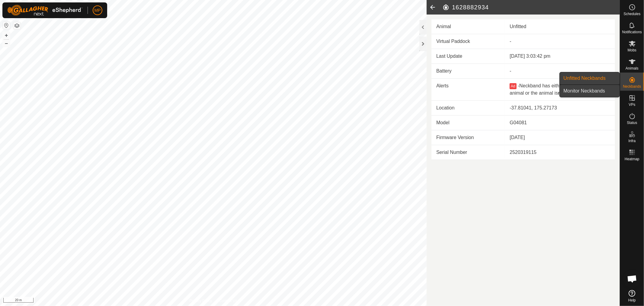 The image size is (644, 306). What do you see at coordinates (631, 295) in the screenshot?
I see `a: Help` at bounding box center [631, 295].